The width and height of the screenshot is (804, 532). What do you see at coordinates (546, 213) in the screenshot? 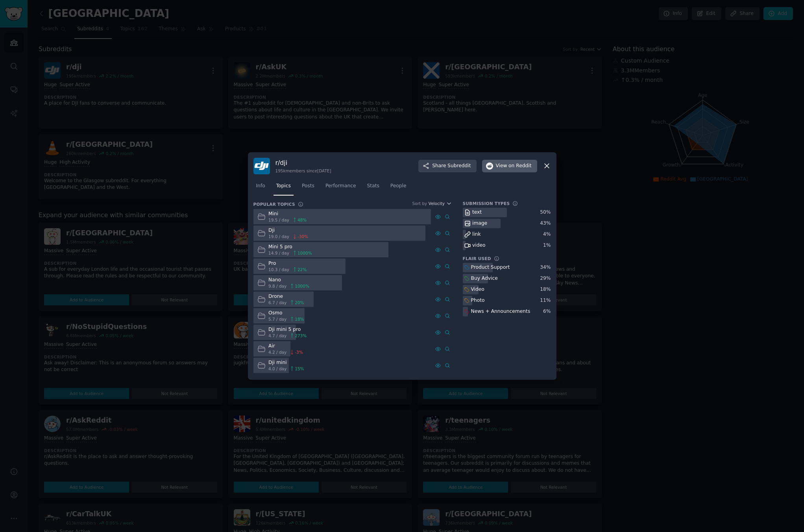
I see `div: 50 %` at bounding box center [546, 213].